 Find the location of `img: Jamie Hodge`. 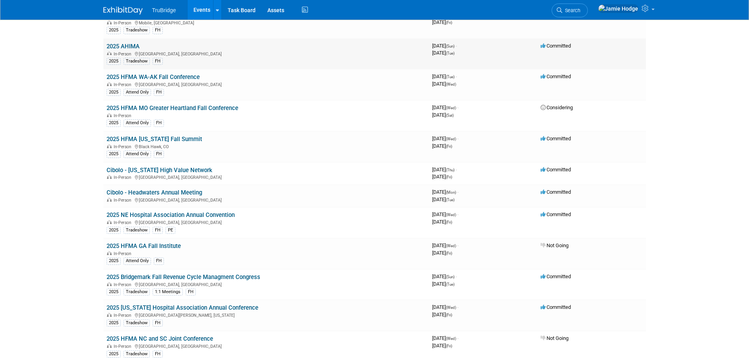

img: Jamie Hodge is located at coordinates (618, 9).